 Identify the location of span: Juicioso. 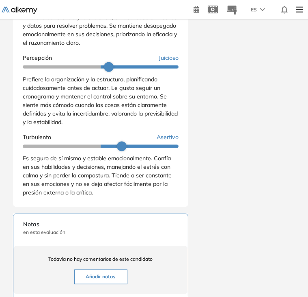
(169, 58).